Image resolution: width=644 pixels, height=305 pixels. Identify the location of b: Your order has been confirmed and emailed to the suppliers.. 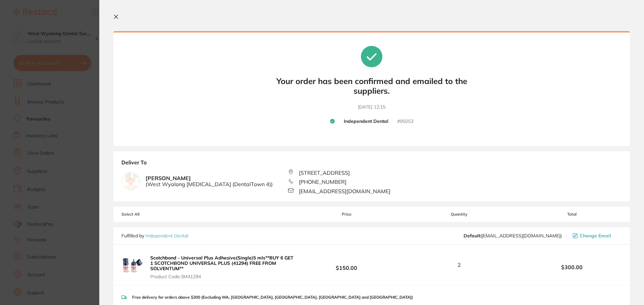
(372, 86).